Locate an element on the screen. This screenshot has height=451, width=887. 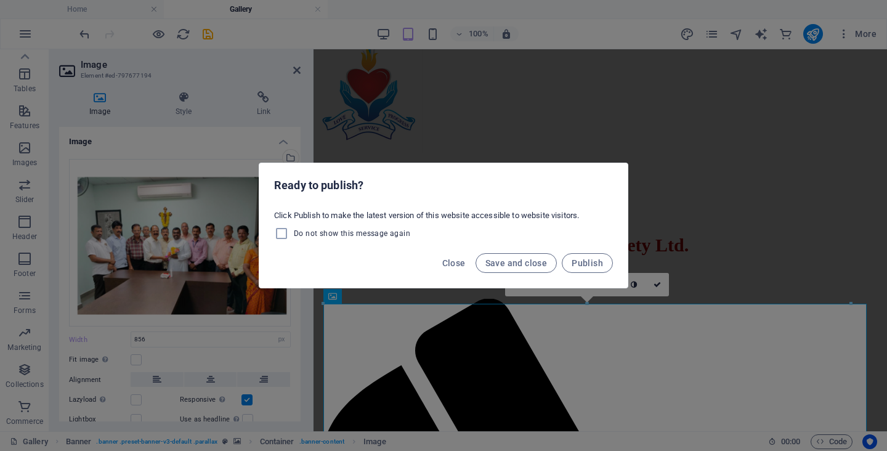
span: Publish is located at coordinates (587, 263).